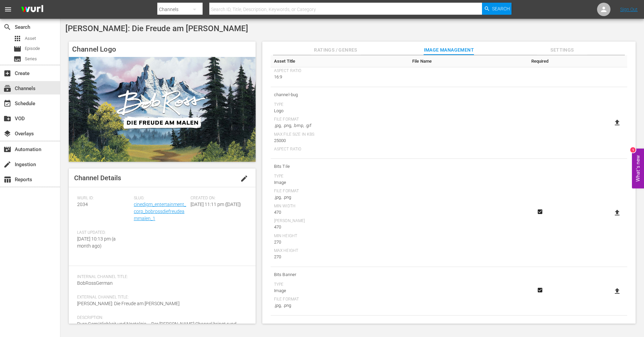 The image size is (644, 337). Describe the element at coordinates (7, 89) in the screenshot. I see `span: Channels` at that location.